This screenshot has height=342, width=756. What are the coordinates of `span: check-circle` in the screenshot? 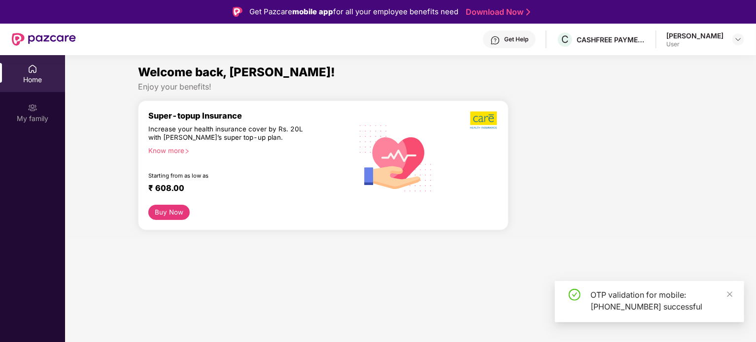 It's located at (574, 295).